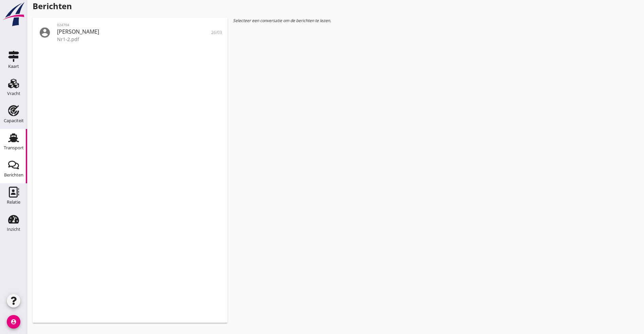 This screenshot has height=334, width=644. What do you see at coordinates (130, 39) in the screenshot?
I see `div: Nr1-2.pdf` at bounding box center [130, 39].